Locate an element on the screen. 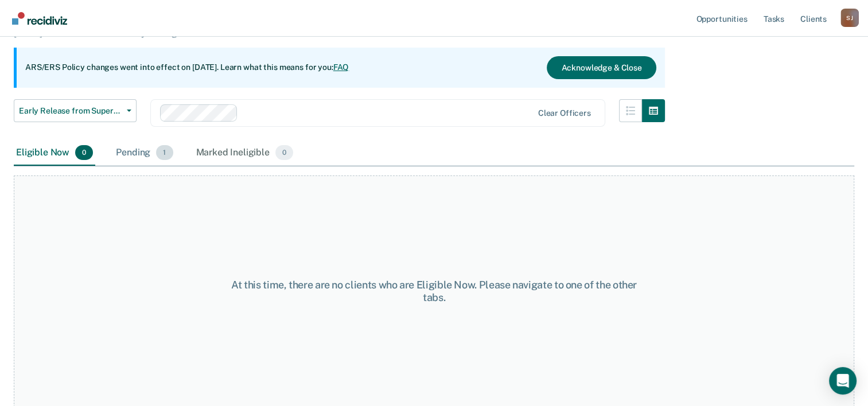  a: FAQ is located at coordinates (341, 67).